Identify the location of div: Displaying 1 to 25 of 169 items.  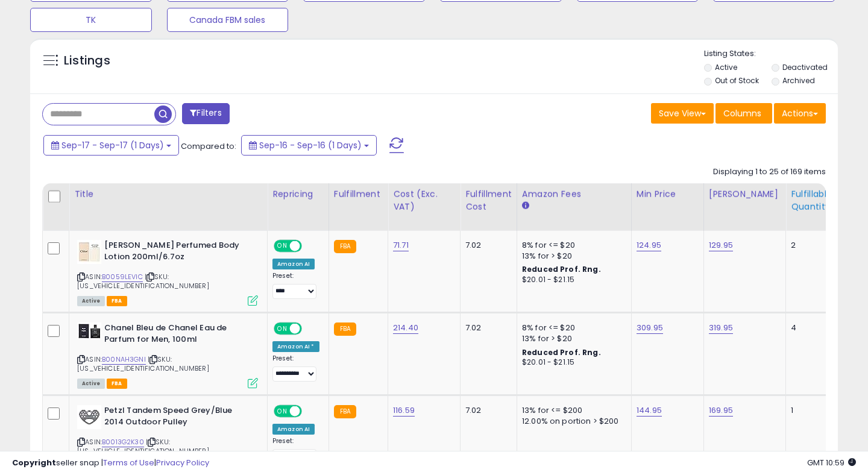
(769, 172).